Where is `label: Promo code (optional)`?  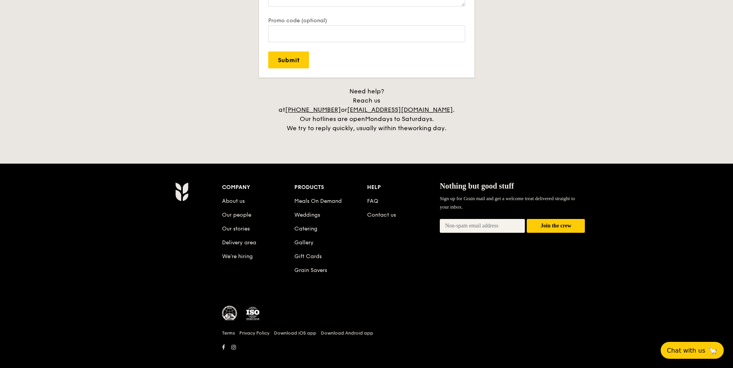 label: Promo code (optional) is located at coordinates (367, 20).